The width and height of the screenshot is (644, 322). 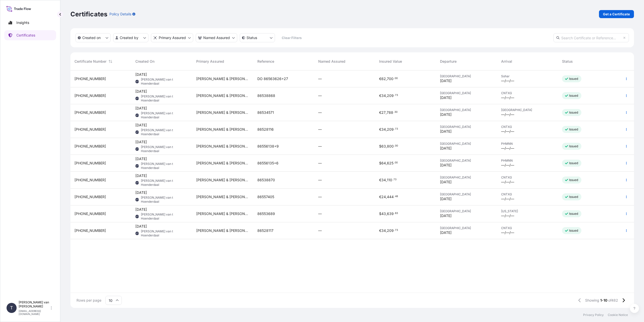 I want to click on a: Certificates, so click(x=30, y=35).